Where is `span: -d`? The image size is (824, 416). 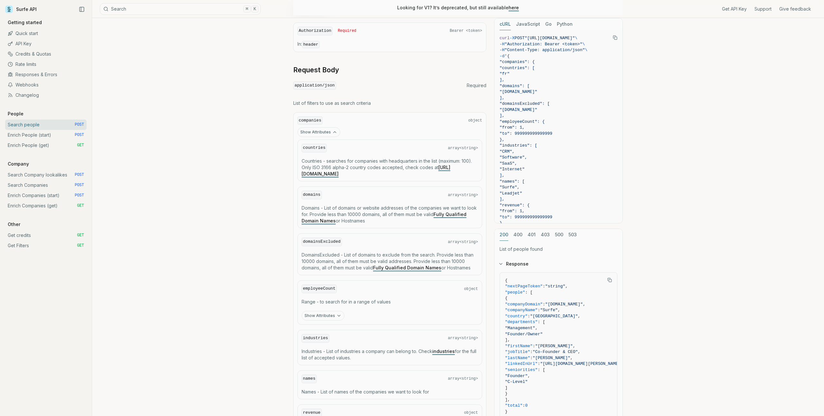
span: -d is located at coordinates (502, 56).